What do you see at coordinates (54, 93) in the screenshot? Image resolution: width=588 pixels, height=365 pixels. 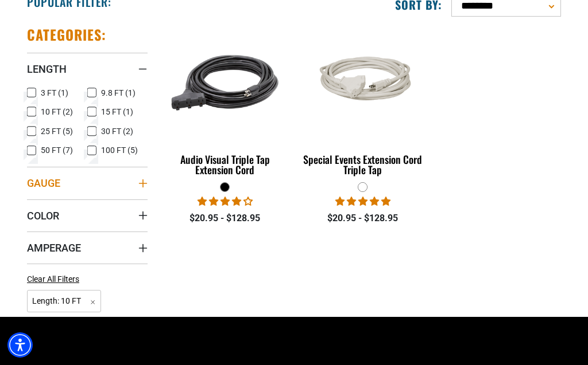 I see `span: 3 FT (1)` at bounding box center [54, 93].